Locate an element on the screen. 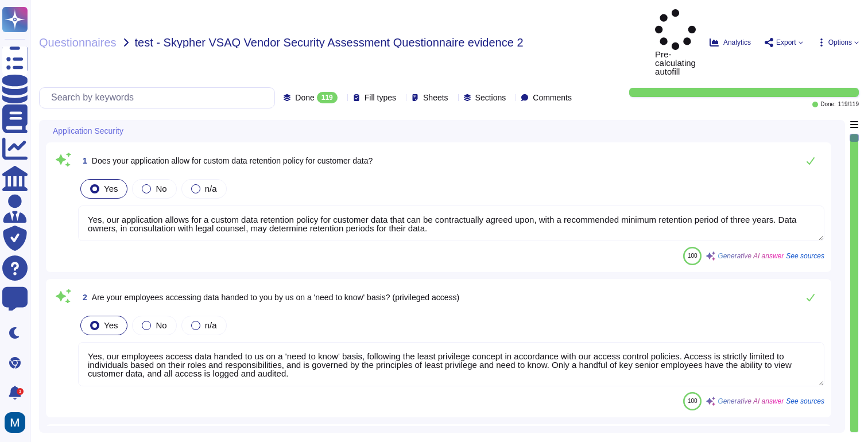 The image size is (868, 442). span: Export is located at coordinates (786, 42).